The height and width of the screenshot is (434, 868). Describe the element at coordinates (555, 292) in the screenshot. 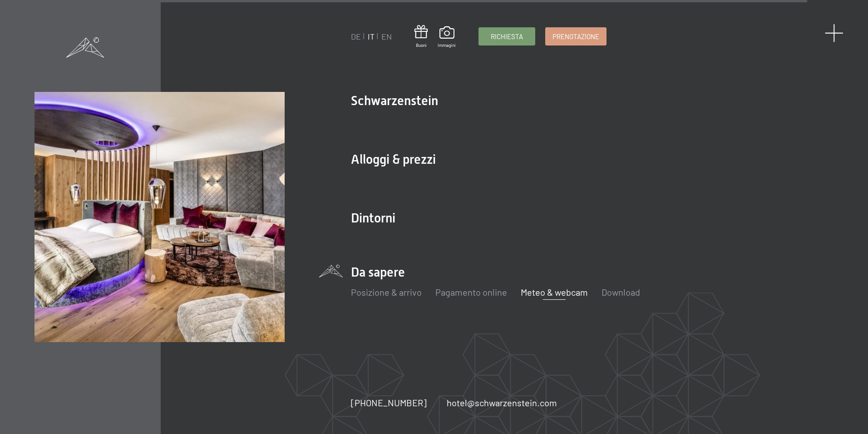

I see `a: Meteo & webcam` at that location.